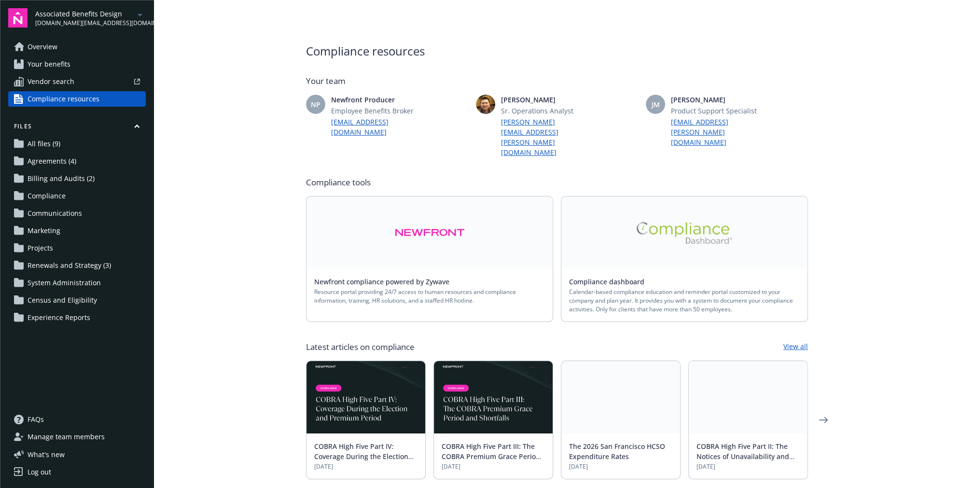 The height and width of the screenshot is (488, 960). Describe the element at coordinates (386, 282) in the screenshot. I see `a: Newfront compliance powered by Zywave` at that location.